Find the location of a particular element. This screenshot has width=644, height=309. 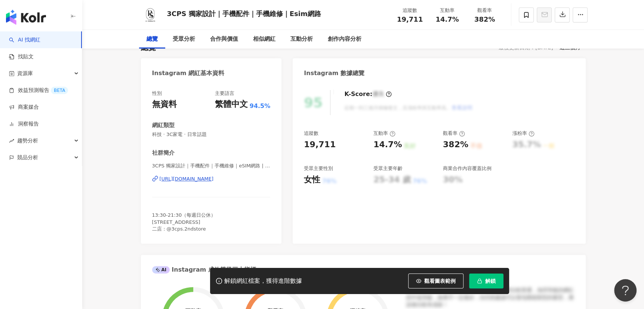

div: 女性 is located at coordinates (312, 180).